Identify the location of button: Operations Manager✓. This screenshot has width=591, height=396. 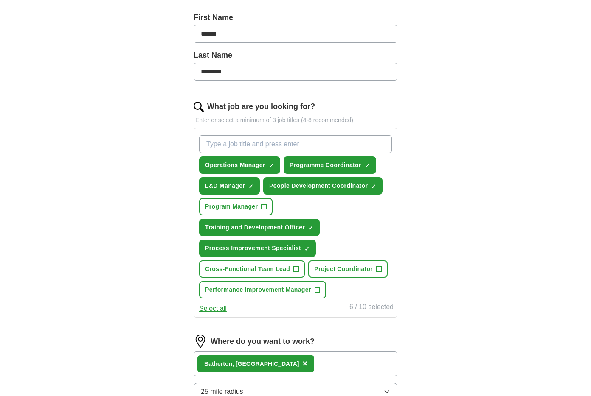
(239, 165).